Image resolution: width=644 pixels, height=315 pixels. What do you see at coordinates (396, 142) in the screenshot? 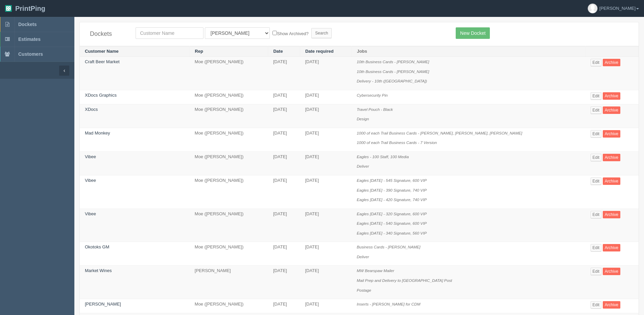
I see `i: 1000 of each Trail Business Cards - 7 Version` at bounding box center [396, 142].